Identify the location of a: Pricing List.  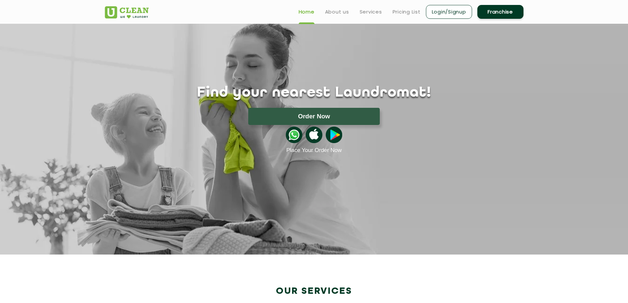
(406, 12).